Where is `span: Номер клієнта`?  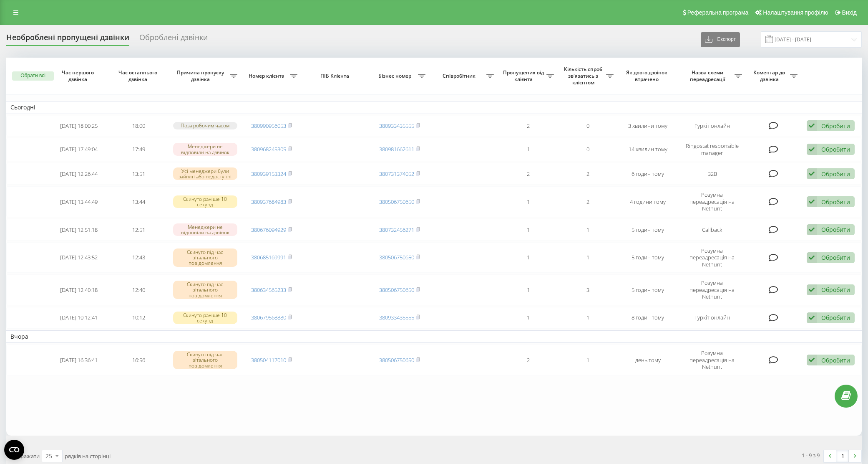 span: Номер клієнта is located at coordinates (268, 76).